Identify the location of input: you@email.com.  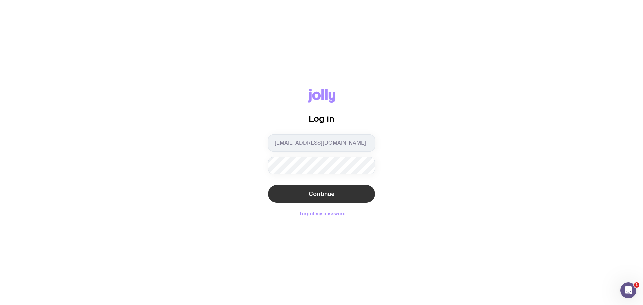
(321, 143).